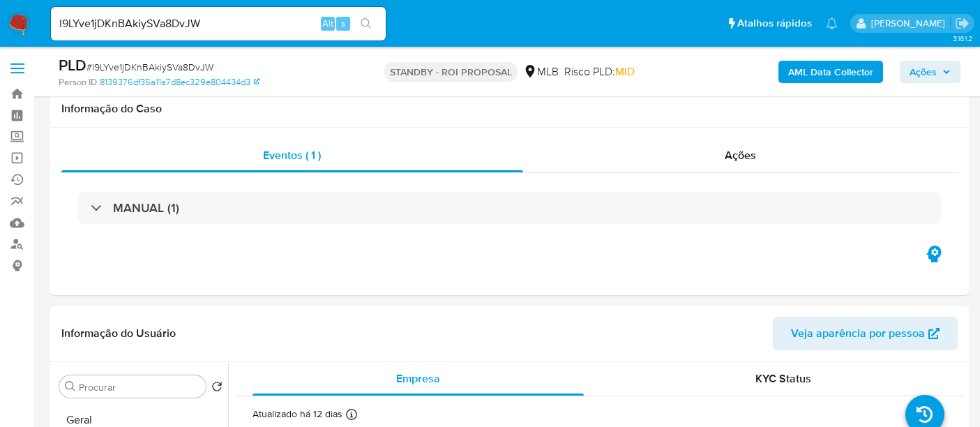 The width and height of the screenshot is (980, 427). What do you see at coordinates (328, 23) in the screenshot?
I see `span: Alt` at bounding box center [328, 23].